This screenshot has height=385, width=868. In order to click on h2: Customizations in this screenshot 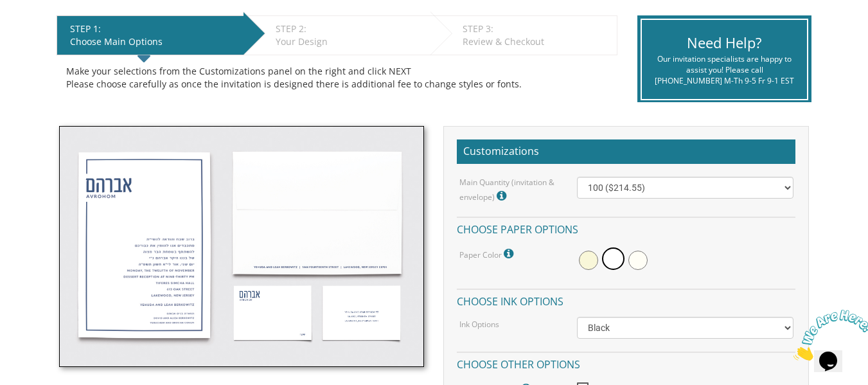, I will do `click(626, 152)`.